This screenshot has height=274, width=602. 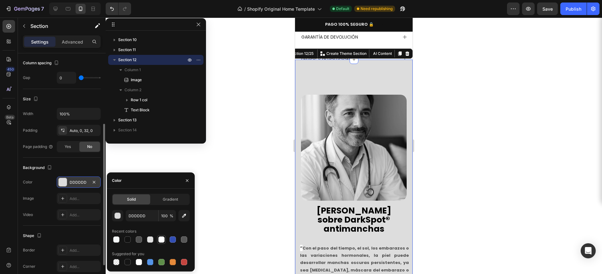 What do you see at coordinates (28, 114) in the screenshot?
I see `div: Width` at bounding box center [28, 114].